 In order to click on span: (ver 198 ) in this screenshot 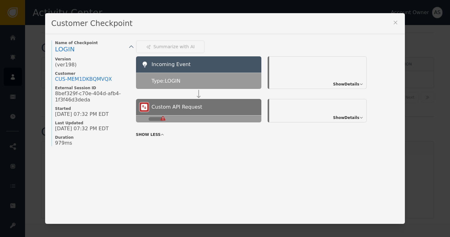, I will do `click(66, 65)`.